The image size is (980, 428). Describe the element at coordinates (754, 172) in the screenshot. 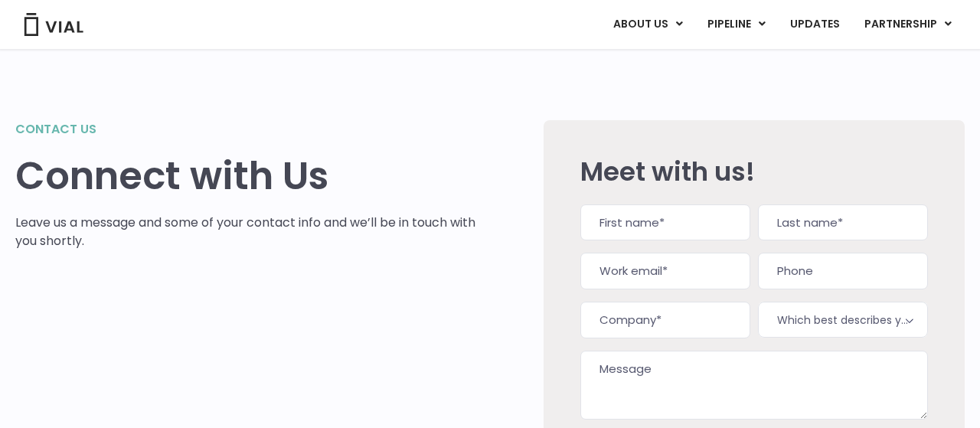

I see `h2: Meet with us!` at that location.